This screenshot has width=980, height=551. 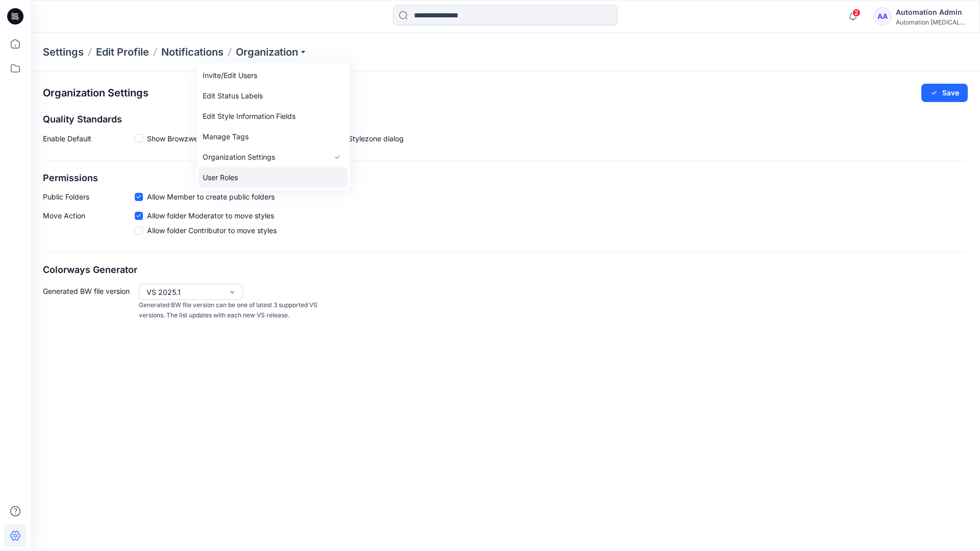 I want to click on div: Automation Admin, so click(x=932, y=12).